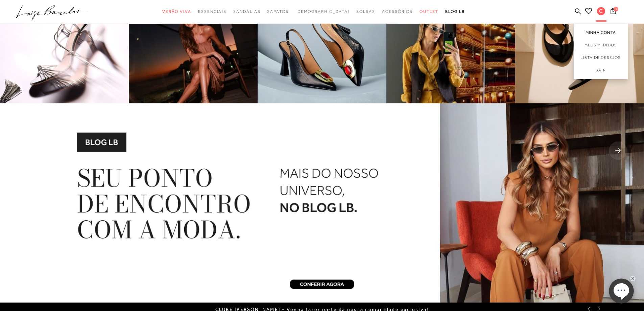  Describe the element at coordinates (322, 12) in the screenshot. I see `a: noSubCategoriesText` at that location.